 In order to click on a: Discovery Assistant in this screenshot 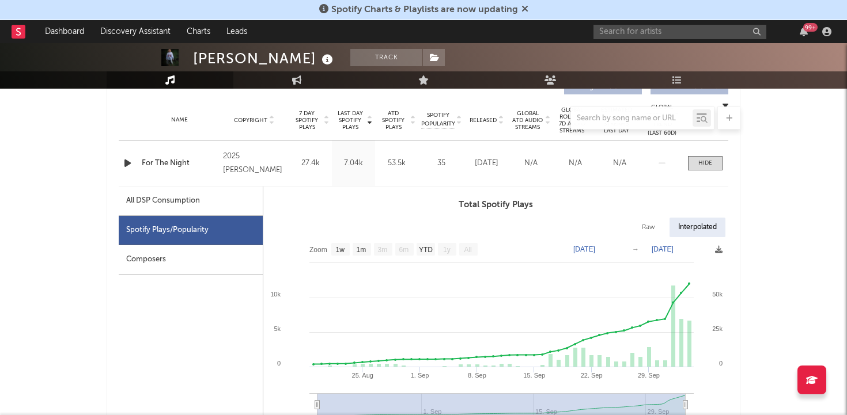, I will do `click(135, 32)`.